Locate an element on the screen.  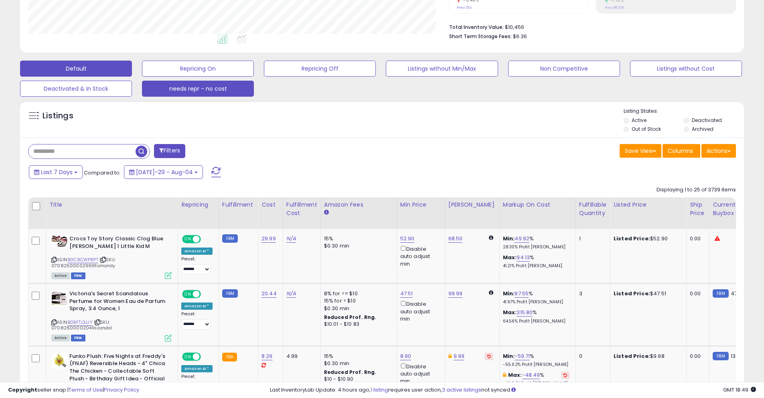
div: Title is located at coordinates (112, 205).